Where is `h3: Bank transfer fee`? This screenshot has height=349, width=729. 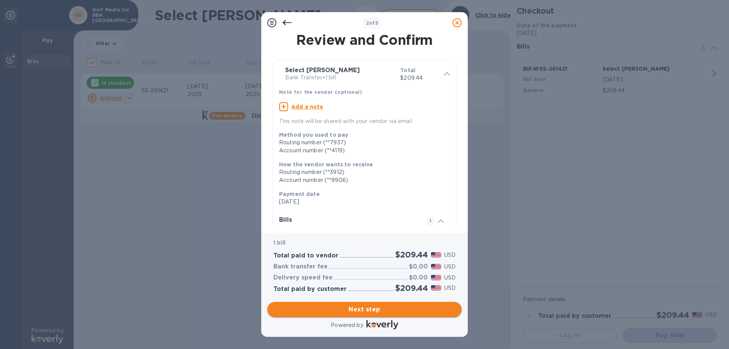
h3: Bank transfer fee is located at coordinates (300, 266).